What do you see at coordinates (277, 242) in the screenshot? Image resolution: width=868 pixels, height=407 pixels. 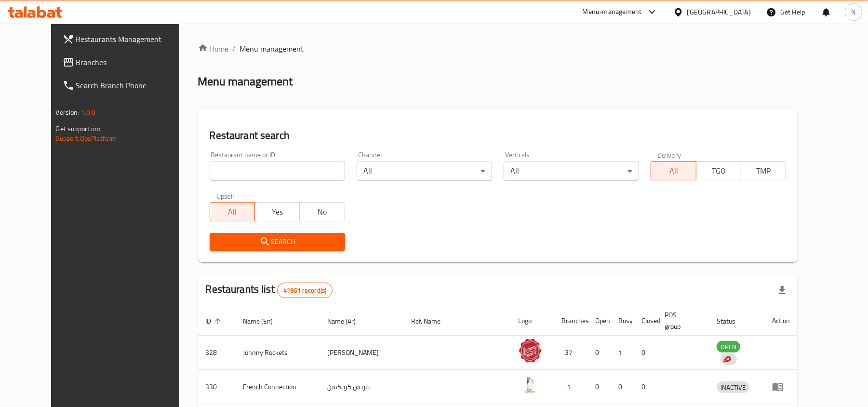 I see `span: Search` at bounding box center [277, 242].